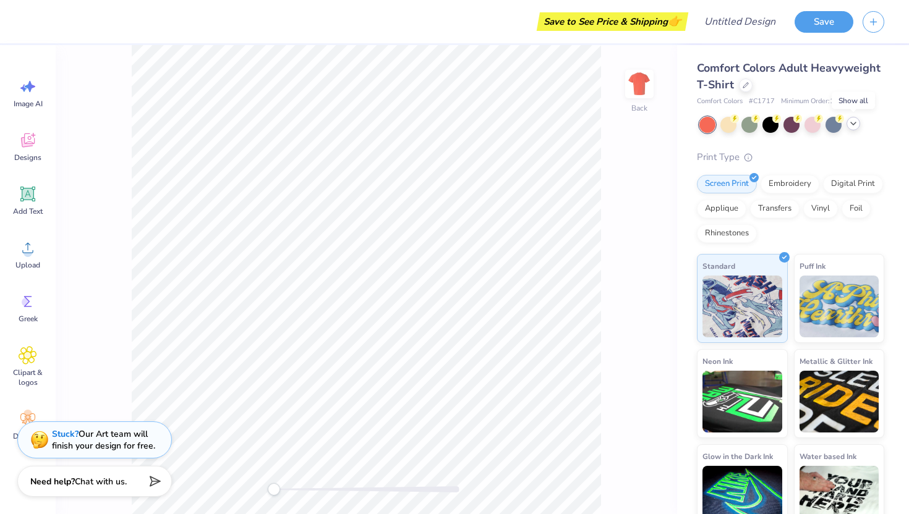 The width and height of the screenshot is (909, 514). What do you see at coordinates (853, 184) in the screenshot?
I see `div: Digital Print` at bounding box center [853, 184].